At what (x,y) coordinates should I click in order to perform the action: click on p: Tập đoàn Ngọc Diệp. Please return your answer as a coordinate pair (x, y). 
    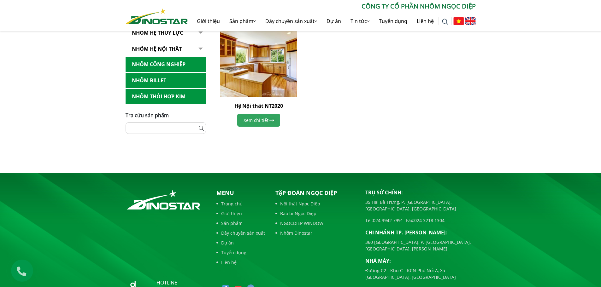
    Looking at the image, I should click on (315, 193).